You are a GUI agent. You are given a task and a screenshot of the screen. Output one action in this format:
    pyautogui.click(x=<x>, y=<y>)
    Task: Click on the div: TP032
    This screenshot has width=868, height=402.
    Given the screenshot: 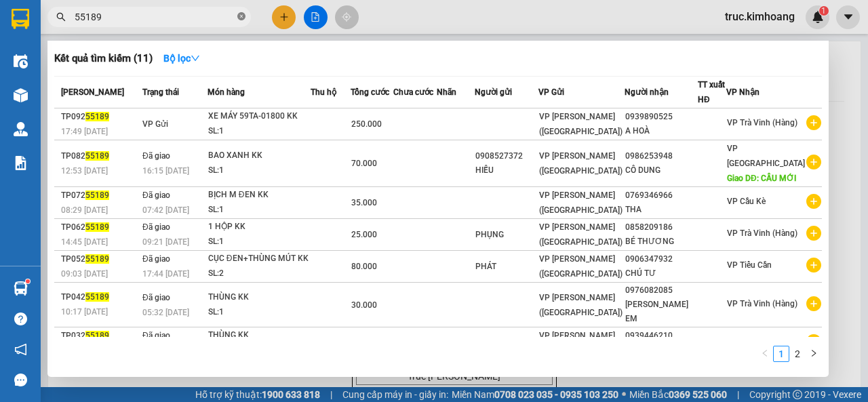 What is the action you would take?
    pyautogui.click(x=99, y=335)
    